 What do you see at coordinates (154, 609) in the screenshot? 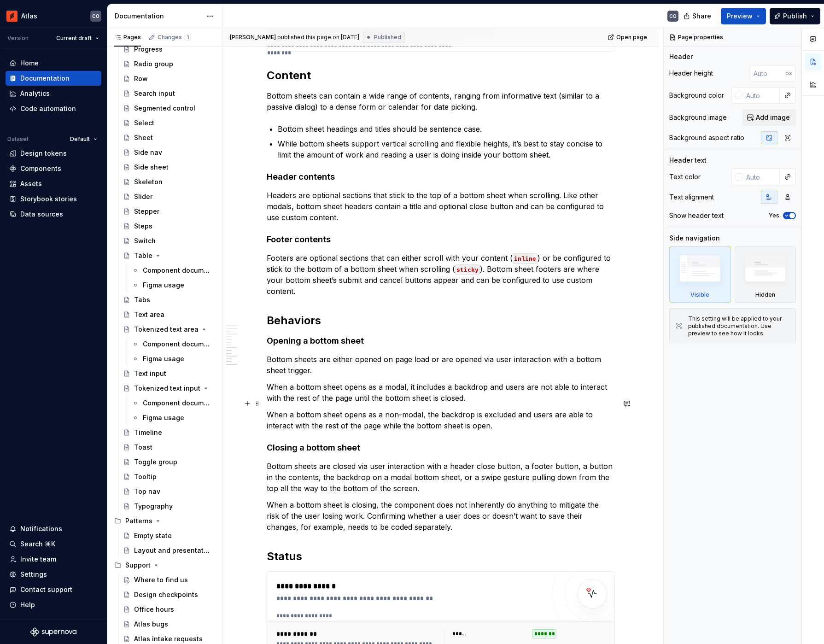
I see `div: Office hours` at bounding box center [154, 609].